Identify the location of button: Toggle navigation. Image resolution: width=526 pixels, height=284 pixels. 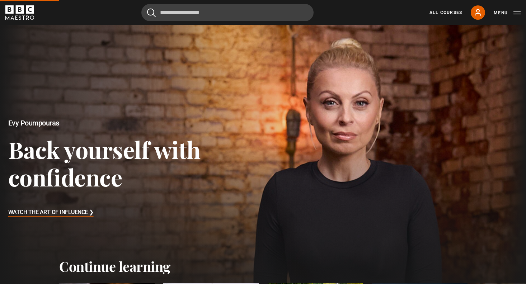
(507, 13).